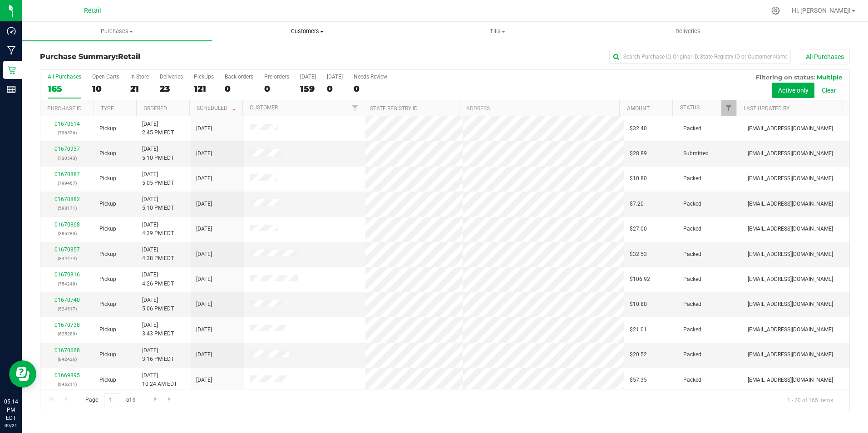 Image resolution: width=868 pixels, height=433 pixels. Describe the element at coordinates (307, 31) in the screenshot. I see `span: Customers` at that location.